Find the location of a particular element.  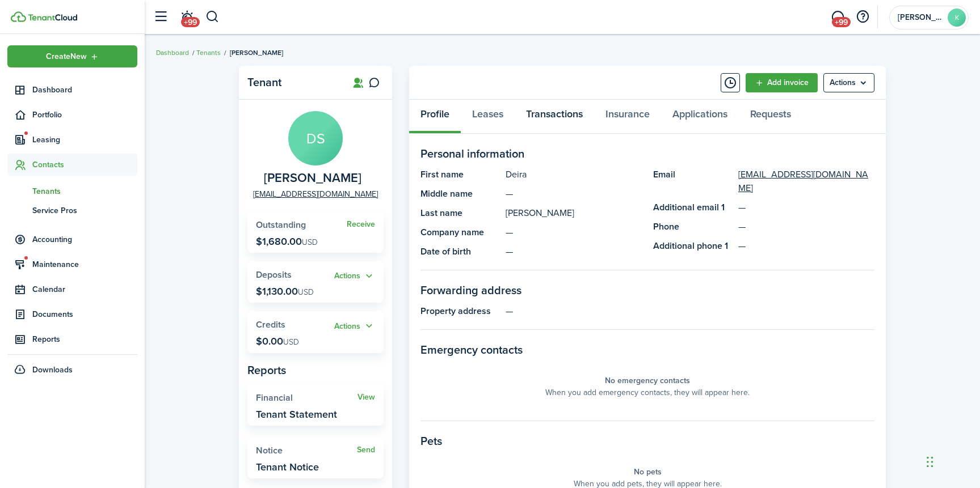

a: View is located at coordinates (366, 397).